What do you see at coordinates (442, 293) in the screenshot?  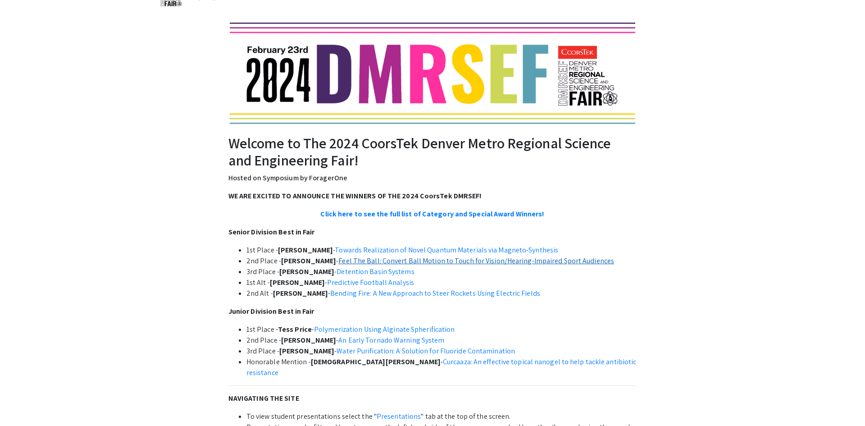 I see `li: 2nd Alt - -` at bounding box center [442, 293].